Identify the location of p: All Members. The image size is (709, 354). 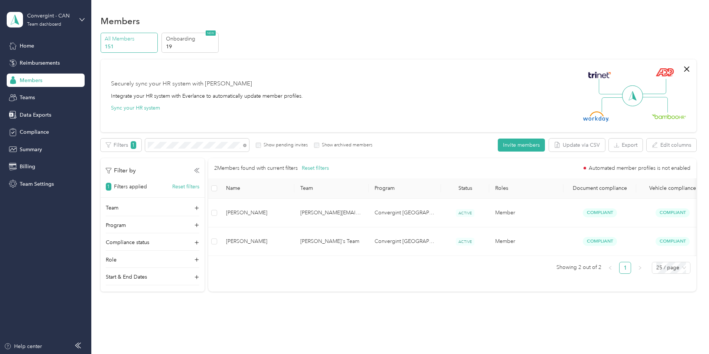
(130, 39).